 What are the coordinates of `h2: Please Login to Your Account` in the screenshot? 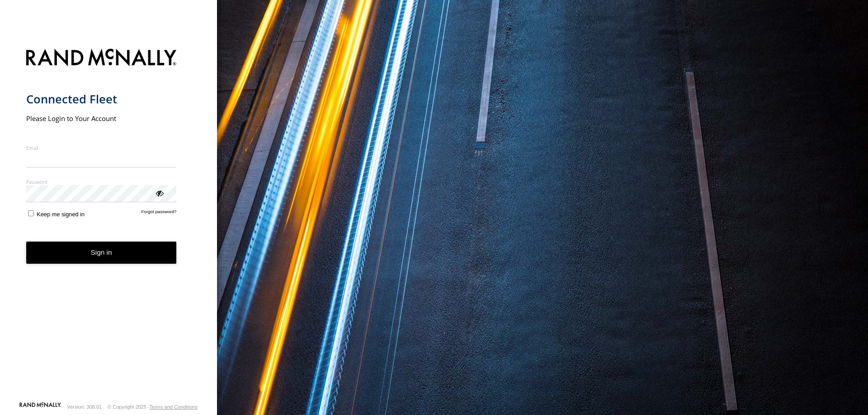 It's located at (101, 118).